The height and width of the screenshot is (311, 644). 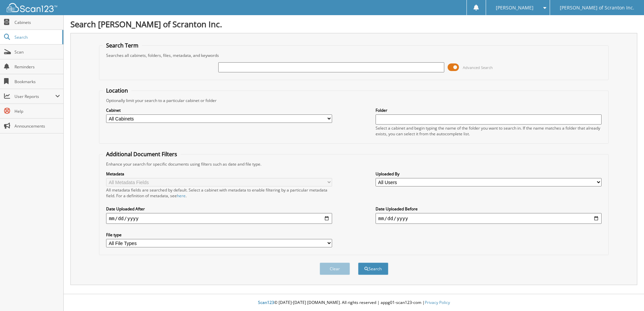 What do you see at coordinates (37, 37) in the screenshot?
I see `span: Search` at bounding box center [37, 37].